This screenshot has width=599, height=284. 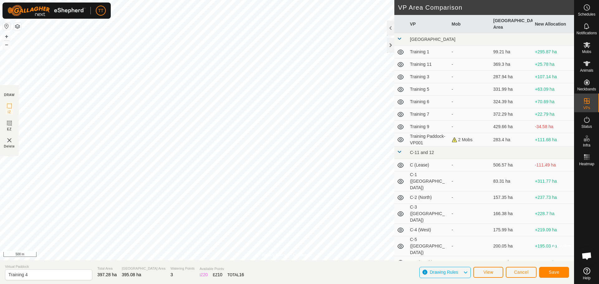 I want to click on td: 372.29 ha, so click(x=512, y=115).